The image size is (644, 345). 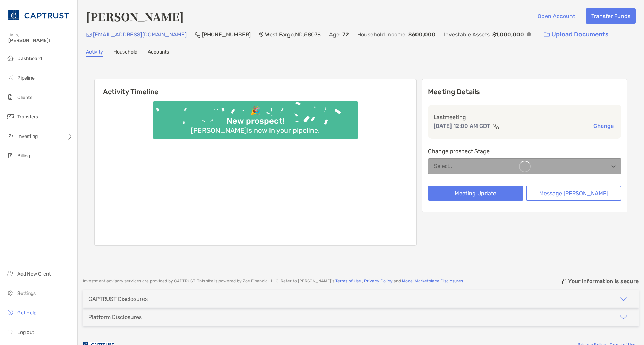 I want to click on img: logout icon, so click(x=10, y=331).